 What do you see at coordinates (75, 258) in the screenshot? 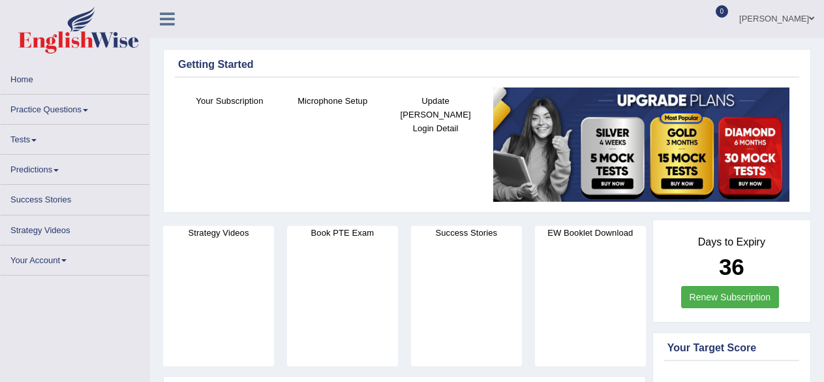
I see `a: Your Account` at bounding box center [75, 258].